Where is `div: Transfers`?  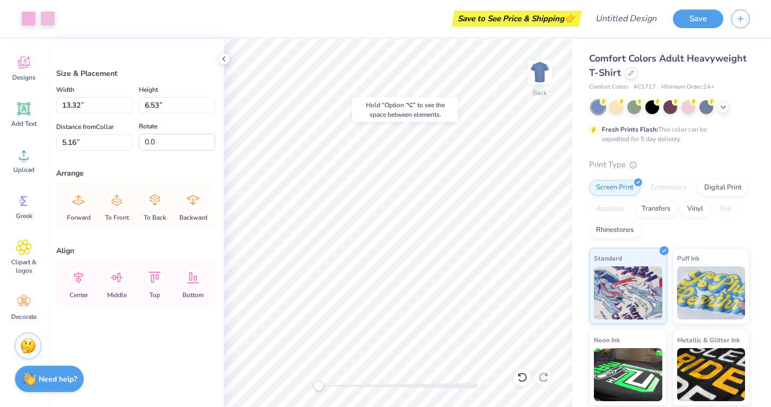
div: Transfers is located at coordinates (656, 209).